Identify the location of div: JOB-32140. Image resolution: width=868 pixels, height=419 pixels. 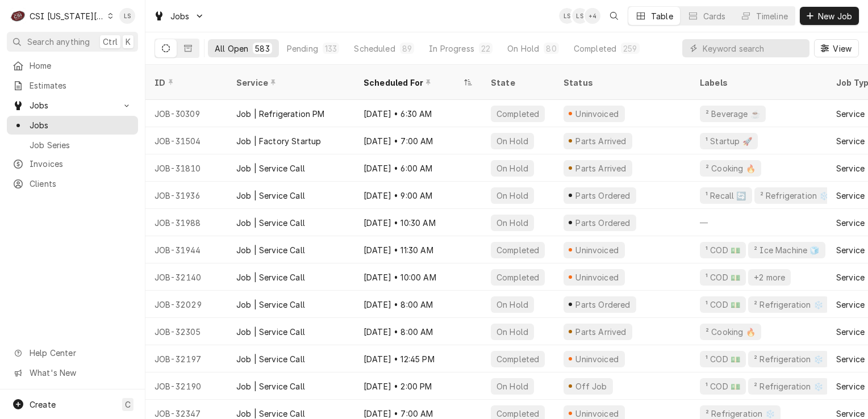
(186, 277).